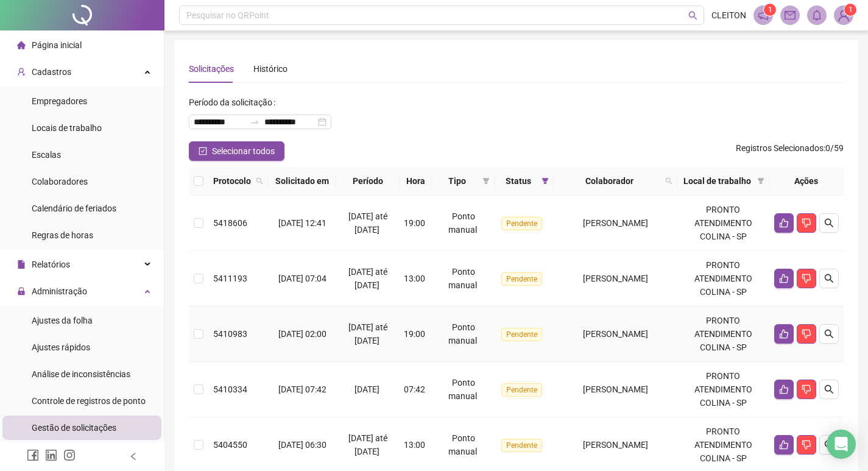 The image size is (868, 471). I want to click on span: 5404550, so click(230, 445).